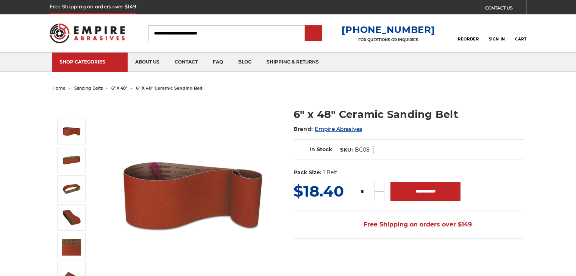 This screenshot has height=276, width=576. I want to click on div: SHOP CATEGORIES, so click(90, 62).